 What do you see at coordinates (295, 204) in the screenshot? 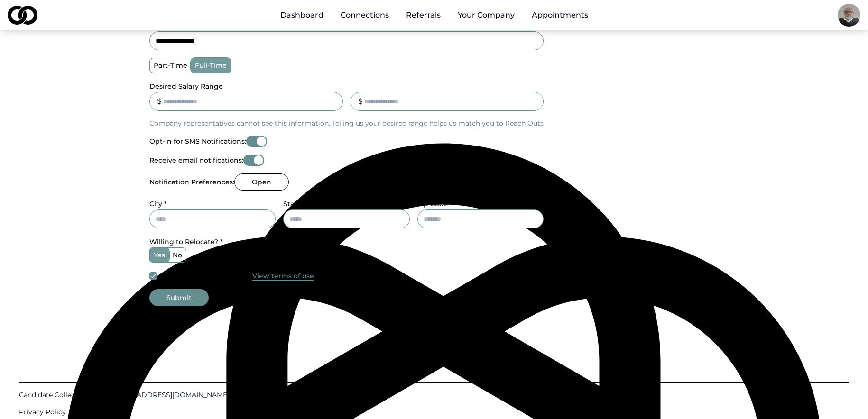
I see `label: State *` at bounding box center [295, 204].